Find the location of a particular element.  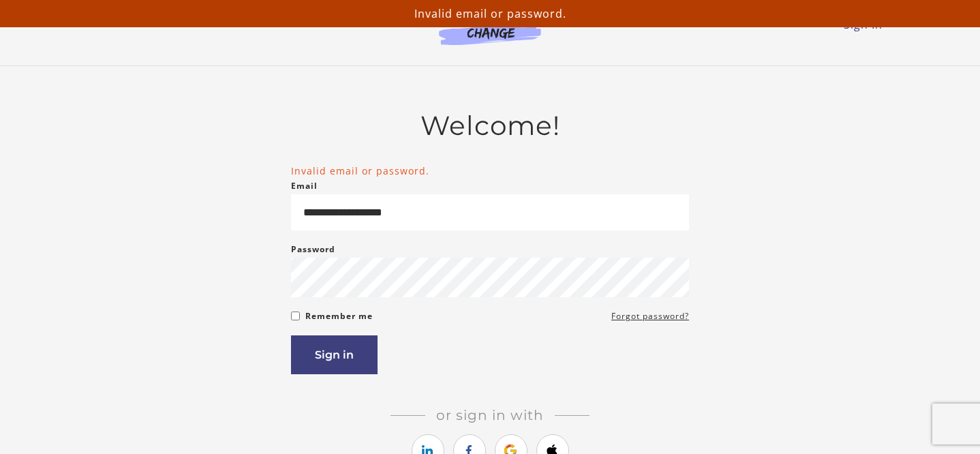

span: Or sign in with is located at coordinates (490, 415).